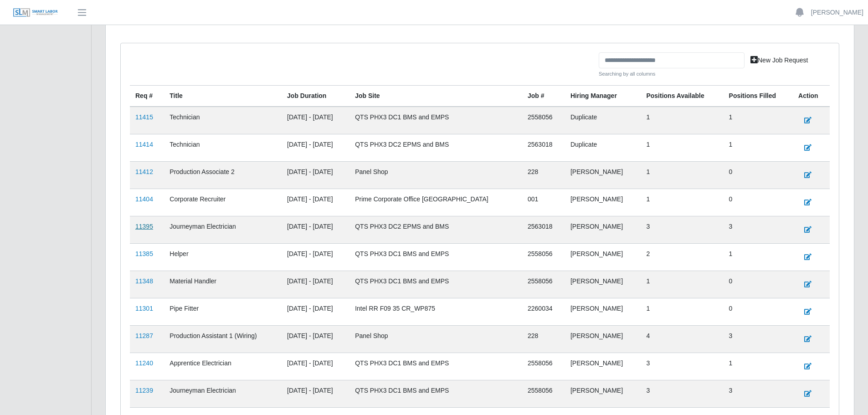 This screenshot has width=868, height=415. I want to click on small: Searching by all columns, so click(672, 74).